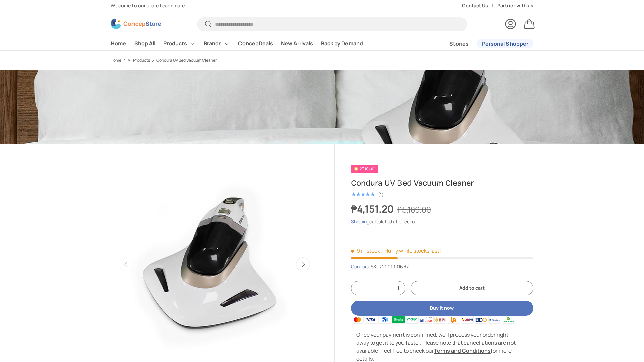 The width and height of the screenshot is (644, 362). Describe the element at coordinates (453, 320) in the screenshot. I see `img: ubp` at that location.